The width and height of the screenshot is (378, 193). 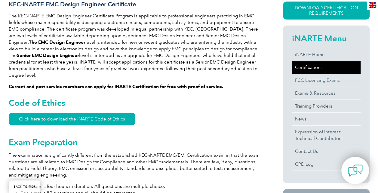 I want to click on img: contact-chat.png, so click(x=355, y=171).